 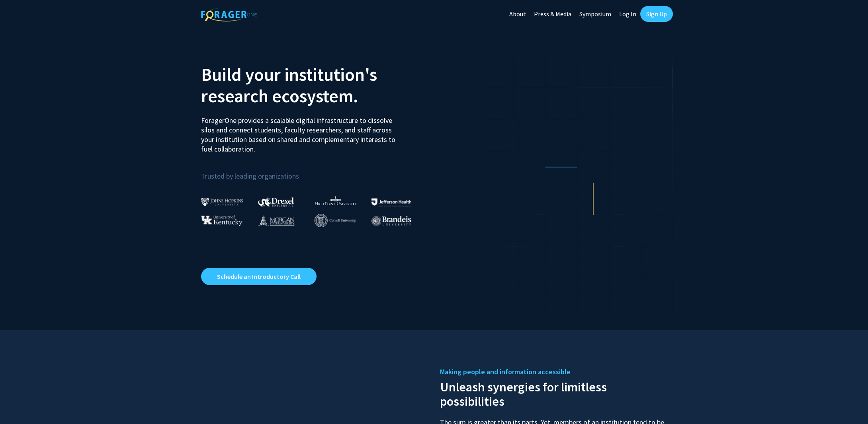 What do you see at coordinates (336, 200) in the screenshot?
I see `img: High Point University` at bounding box center [336, 200].